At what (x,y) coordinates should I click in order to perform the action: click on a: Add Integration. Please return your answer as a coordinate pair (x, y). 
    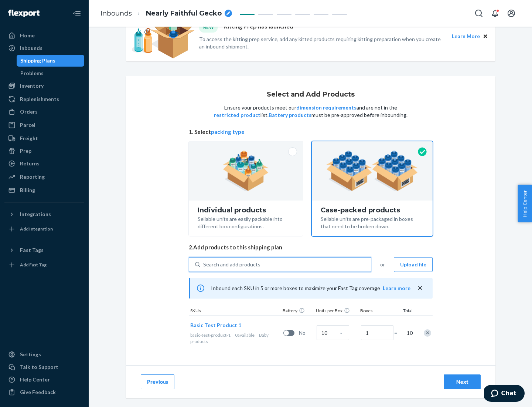
    Looking at the image, I should click on (45, 229).